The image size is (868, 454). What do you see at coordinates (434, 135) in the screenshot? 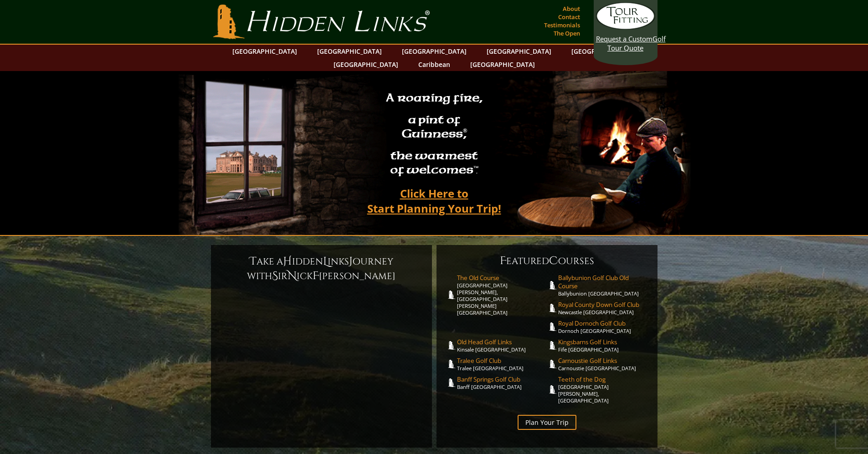
I see `h2: A roaring fire, a pint of Guinness , the warmest of welcomes™.` at bounding box center [434, 135].